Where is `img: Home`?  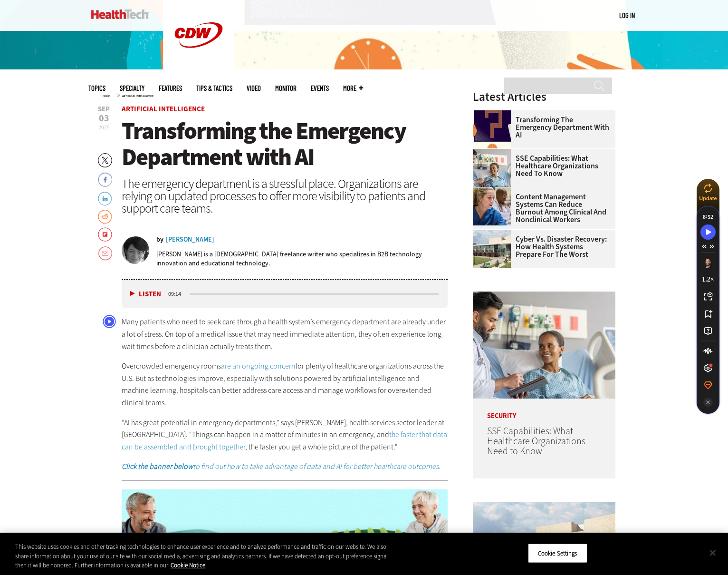
img: Home is located at coordinates (119, 14).